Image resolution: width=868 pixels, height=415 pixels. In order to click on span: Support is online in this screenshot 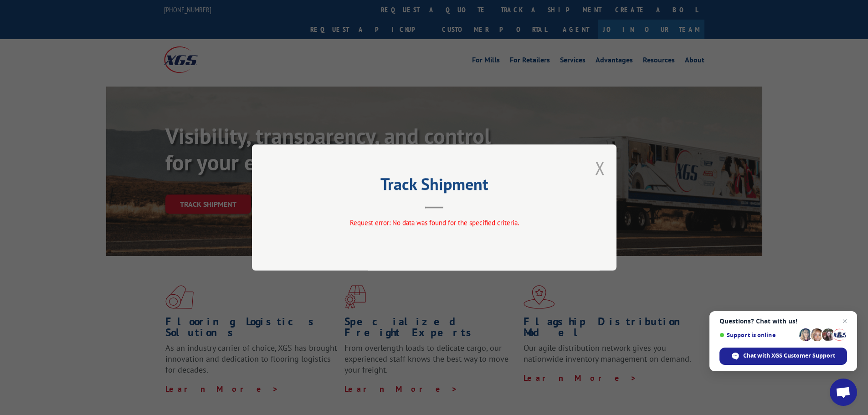, I will do `click(758, 335)`.